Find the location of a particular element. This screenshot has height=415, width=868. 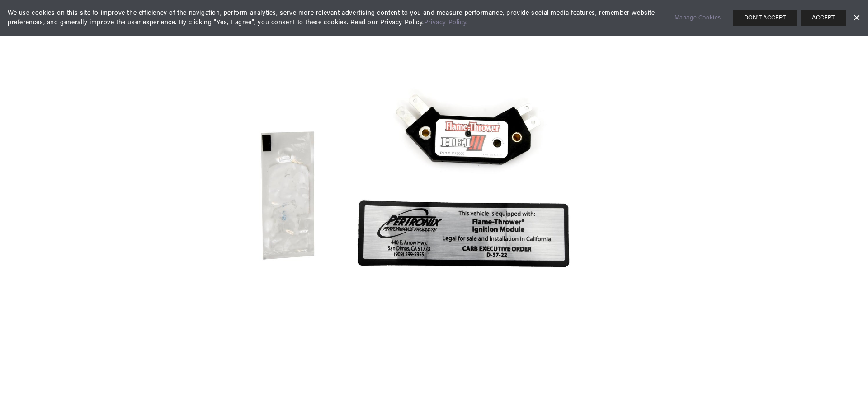

a: Manage Cookies is located at coordinates (698, 18).